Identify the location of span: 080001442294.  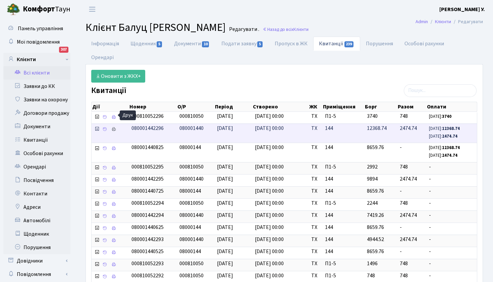
(147, 215).